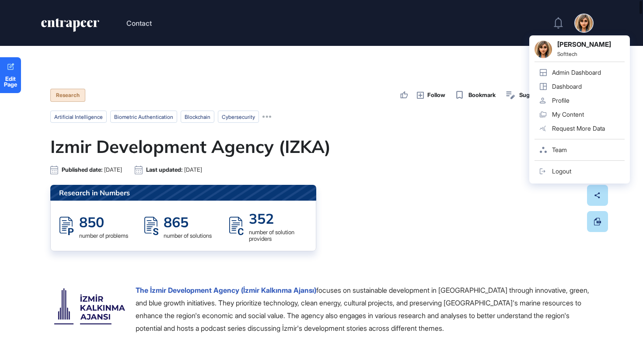 The image size is (643, 364). Describe the element at coordinates (431, 95) in the screenshot. I see `button: Follow` at that location.